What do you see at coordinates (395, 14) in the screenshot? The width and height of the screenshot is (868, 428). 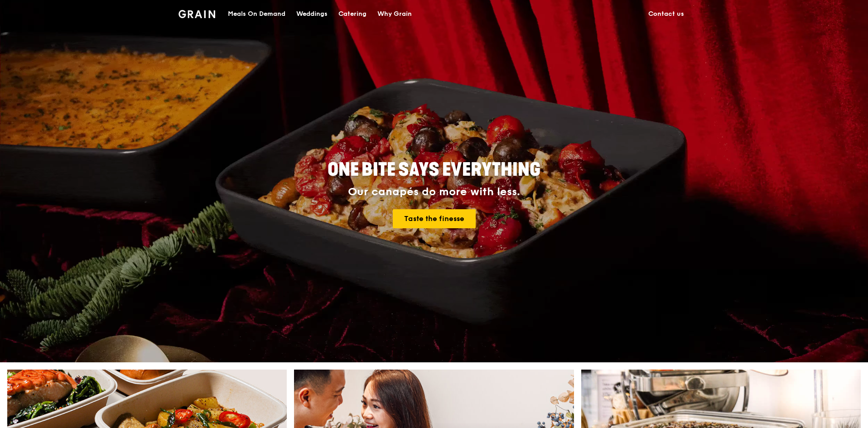 I see `a: Why Grain` at bounding box center [395, 14].